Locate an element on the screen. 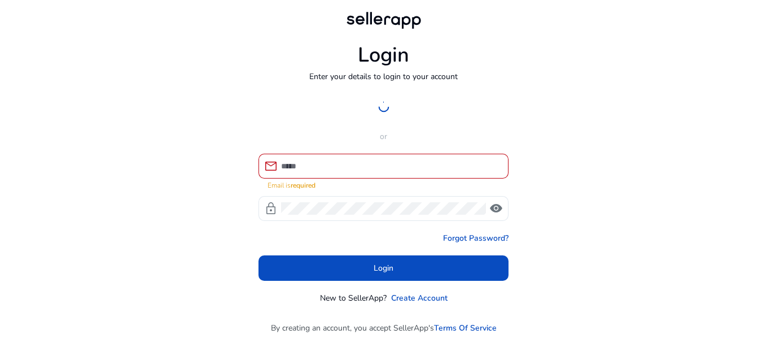  p: Enter your details to login to your account is located at coordinates (383, 76).